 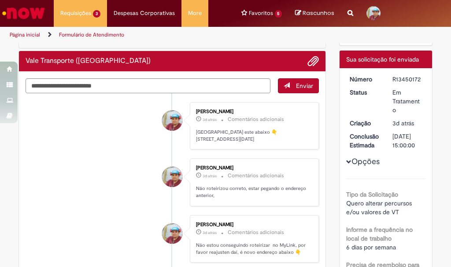 I want to click on button: Enviar, so click(x=298, y=86).